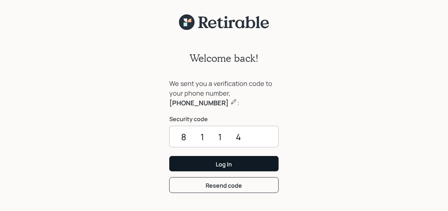 The image size is (448, 211). Describe the element at coordinates (224, 185) in the screenshot. I see `button: Resend code` at that location.